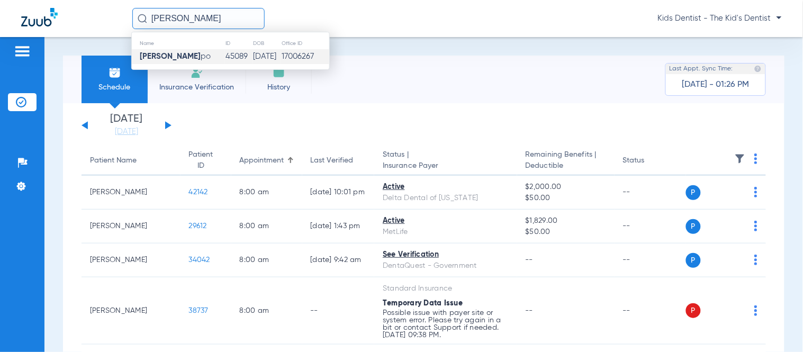 The image size is (803, 352). I want to click on p: Possible issue with payer site or system error. Please try again in a bit or contact Support if n..., so click(445, 324).